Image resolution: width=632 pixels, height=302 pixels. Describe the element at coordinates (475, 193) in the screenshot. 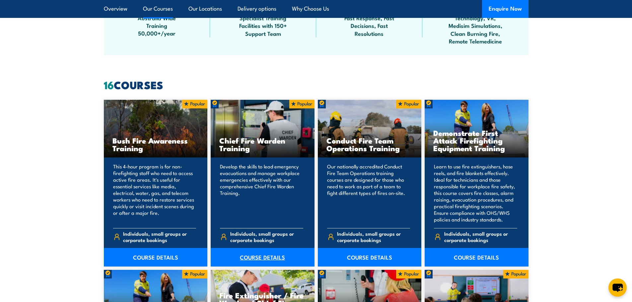

I see `p: Learn to use fire extinguishers, hose reels, and fire blankets effectively. Ideal for technicians...` at that location.